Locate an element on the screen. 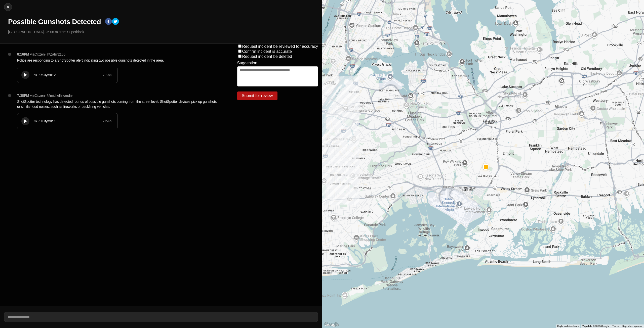 The width and height of the screenshot is (644, 328). div: 7.729 s is located at coordinates (107, 75).